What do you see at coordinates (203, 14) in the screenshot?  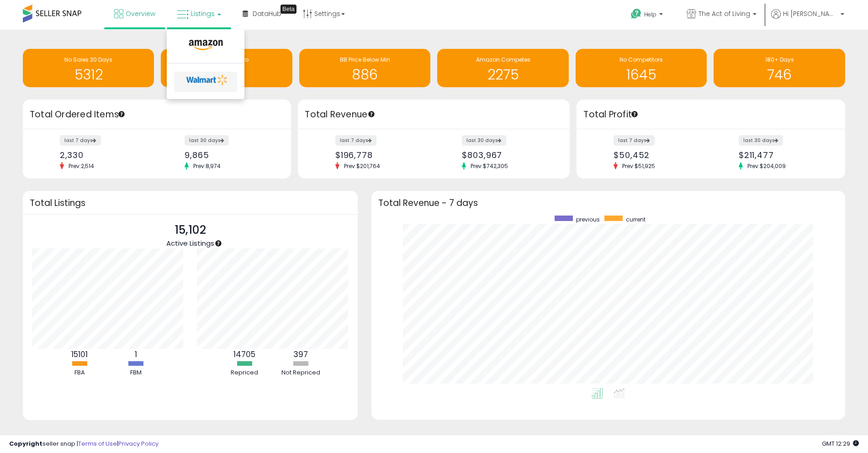 I see `span: Listings` at bounding box center [203, 14].